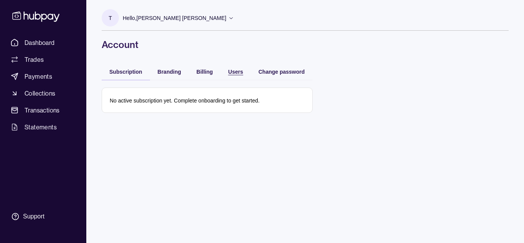  I want to click on a: Trades, so click(43, 60).